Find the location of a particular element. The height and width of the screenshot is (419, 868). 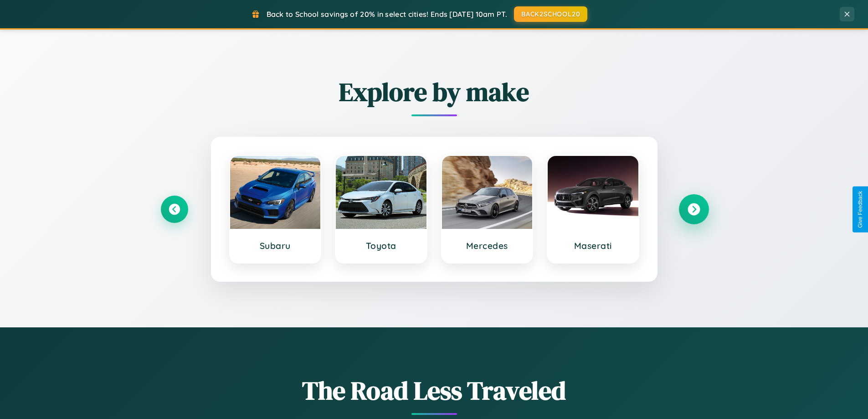

div: Give Feedback is located at coordinates (861, 209).